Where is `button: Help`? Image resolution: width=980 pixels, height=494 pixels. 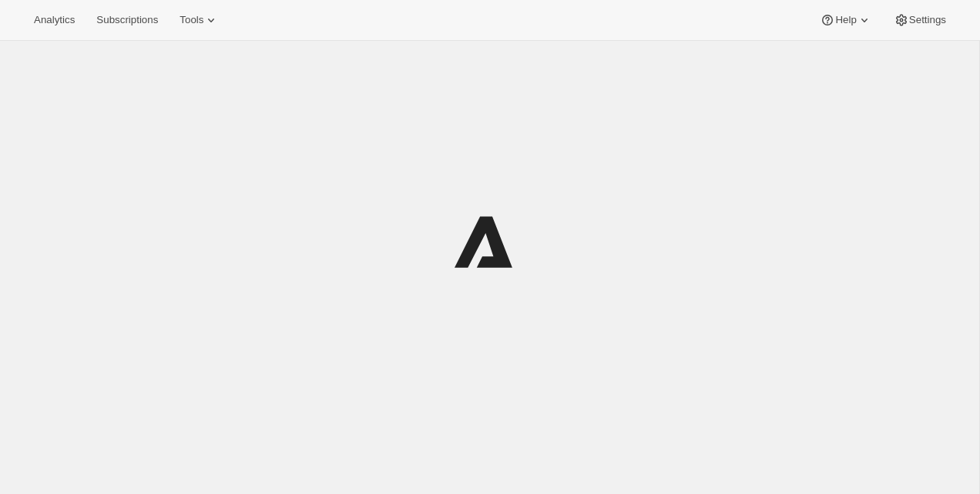
button: Help is located at coordinates (846, 20).